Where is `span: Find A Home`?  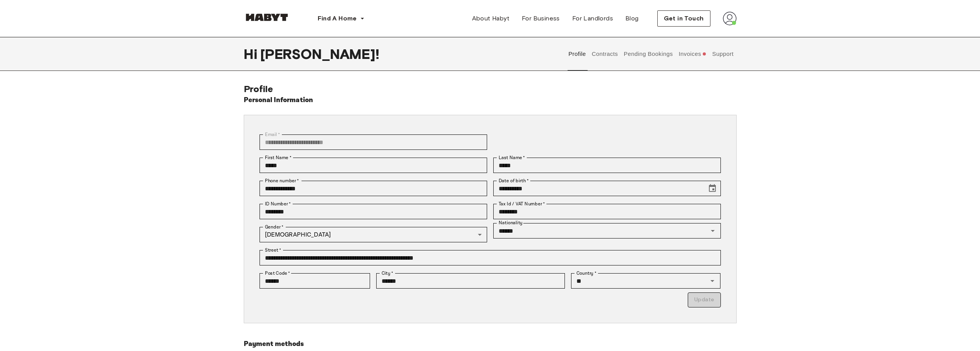 span: Find A Home is located at coordinates (338, 19).